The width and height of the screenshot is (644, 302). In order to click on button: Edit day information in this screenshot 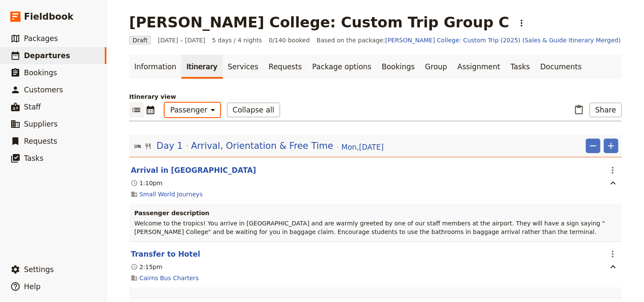, I will do `click(259, 146)`.